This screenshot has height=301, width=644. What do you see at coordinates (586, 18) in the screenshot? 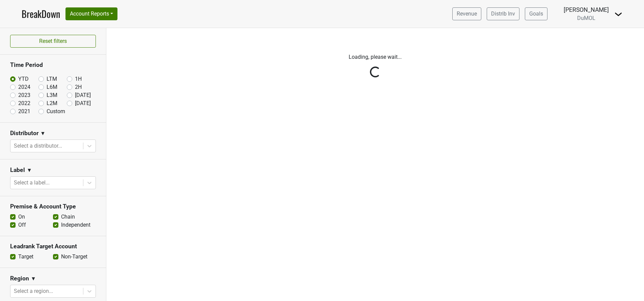
I see `span: DuMOL` at bounding box center [586, 18].